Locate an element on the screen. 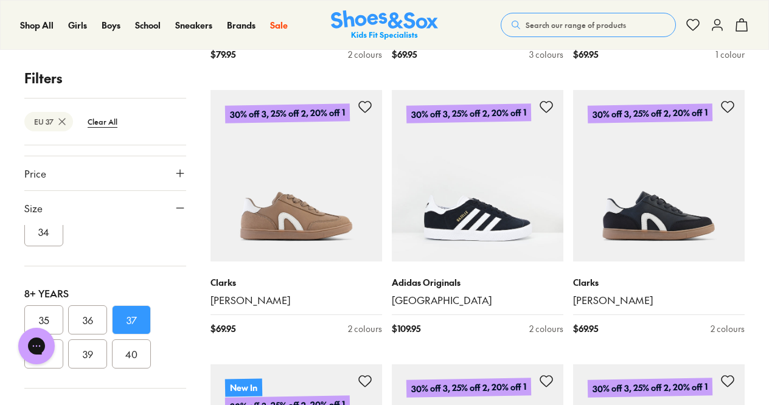  span: Shop All is located at coordinates (37, 25).